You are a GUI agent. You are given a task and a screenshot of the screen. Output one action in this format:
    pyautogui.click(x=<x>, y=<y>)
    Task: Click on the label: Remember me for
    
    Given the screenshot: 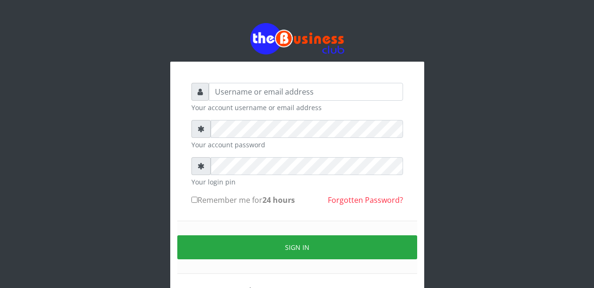 What is the action you would take?
    pyautogui.click(x=243, y=200)
    